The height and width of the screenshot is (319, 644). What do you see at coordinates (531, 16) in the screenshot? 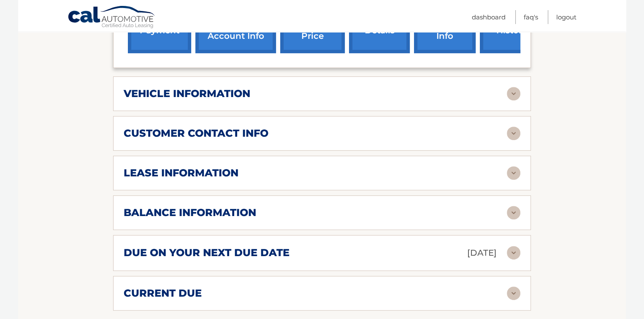
I see `a: FAQ's` at bounding box center [531, 16].